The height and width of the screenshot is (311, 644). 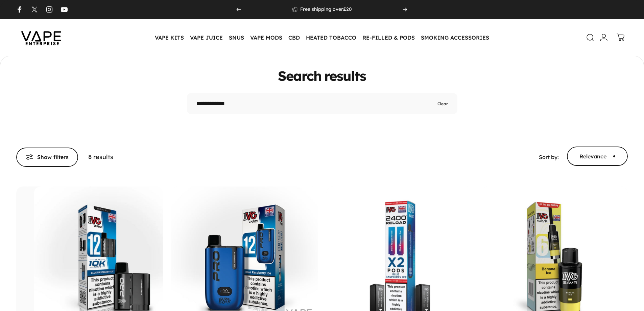 I want to click on summary: RE-FILLED & PODS, so click(x=389, y=38).